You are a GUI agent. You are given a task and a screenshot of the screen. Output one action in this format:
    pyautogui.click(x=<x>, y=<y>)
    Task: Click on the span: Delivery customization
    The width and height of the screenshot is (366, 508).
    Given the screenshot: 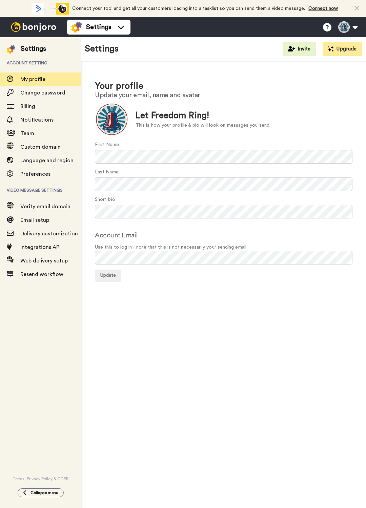 What is the action you would take?
    pyautogui.click(x=49, y=234)
    